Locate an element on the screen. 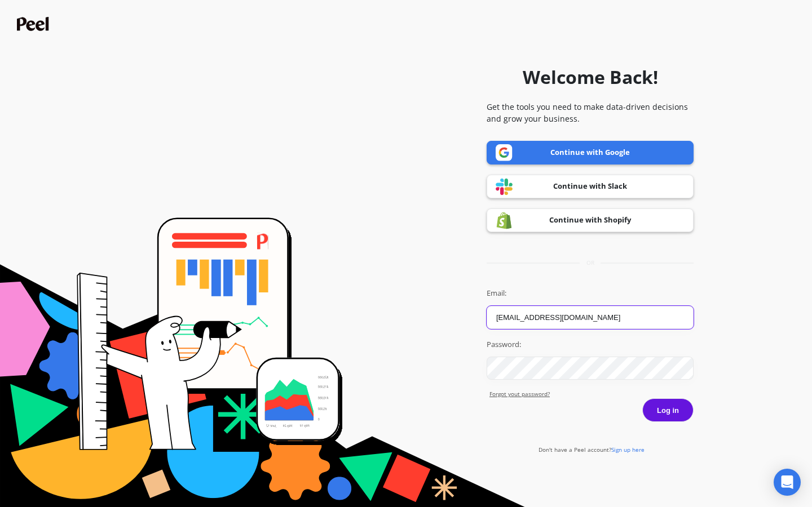  h1: Welcome Back! is located at coordinates (590, 77).